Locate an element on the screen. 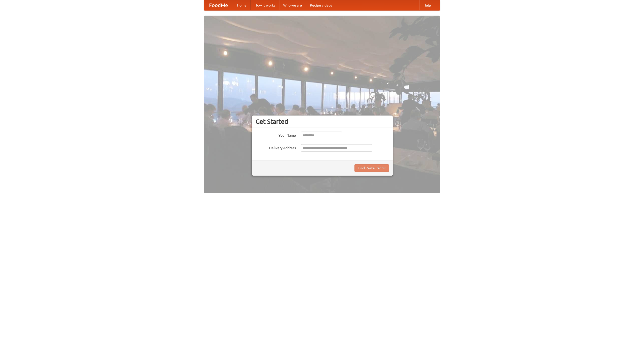  a: Home is located at coordinates (242, 5).